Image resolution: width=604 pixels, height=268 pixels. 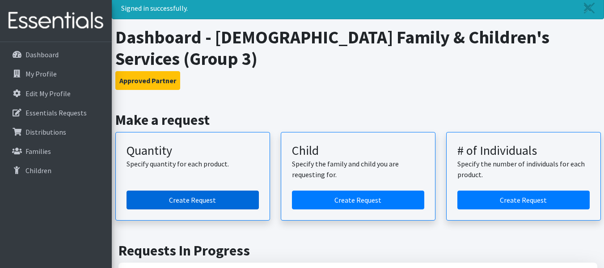 What do you see at coordinates (148, 80) in the screenshot?
I see `button: Approved Partner` at bounding box center [148, 80].